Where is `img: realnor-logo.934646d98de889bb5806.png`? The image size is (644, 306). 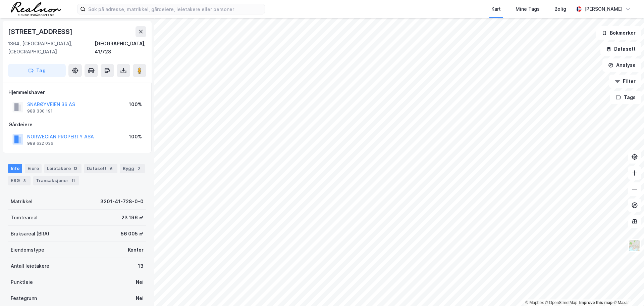 img: realnor-logo.934646d98de889bb5806.png is located at coordinates (36, 9).